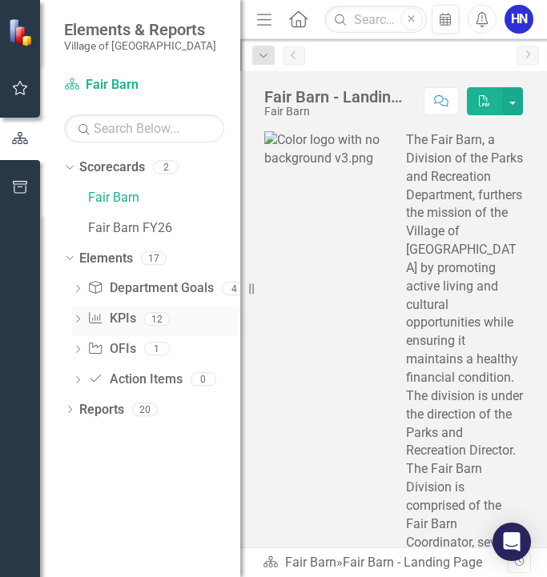 This screenshot has height=577, width=547. I want to click on a: Elements, so click(106, 259).